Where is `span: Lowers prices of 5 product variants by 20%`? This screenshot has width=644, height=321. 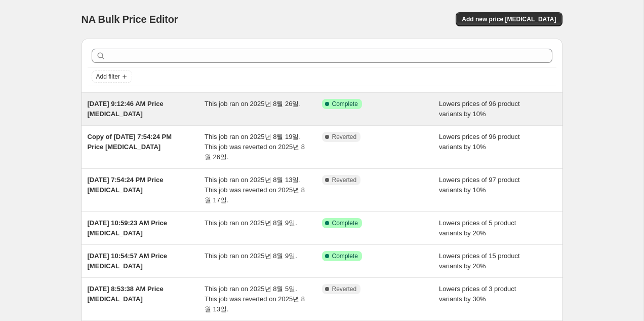
span: Lowers prices of 5 product variants by 20% is located at coordinates (478, 227).